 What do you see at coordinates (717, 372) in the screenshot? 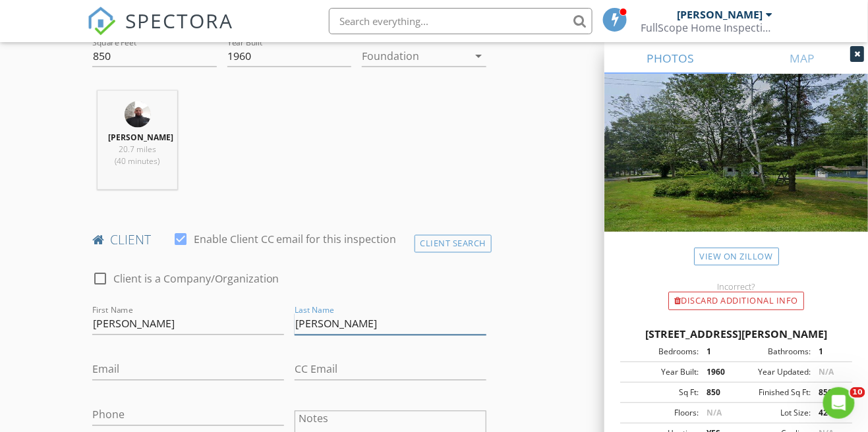
I see `div: 1960` at bounding box center [717, 372].